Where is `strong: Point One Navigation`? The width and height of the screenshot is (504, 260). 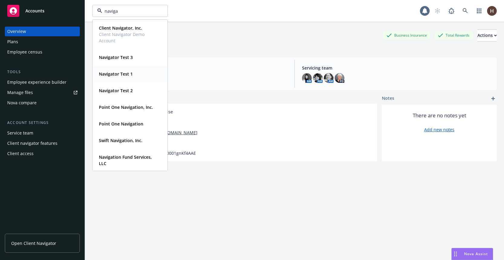 strong: Point One Navigation is located at coordinates (121, 124).